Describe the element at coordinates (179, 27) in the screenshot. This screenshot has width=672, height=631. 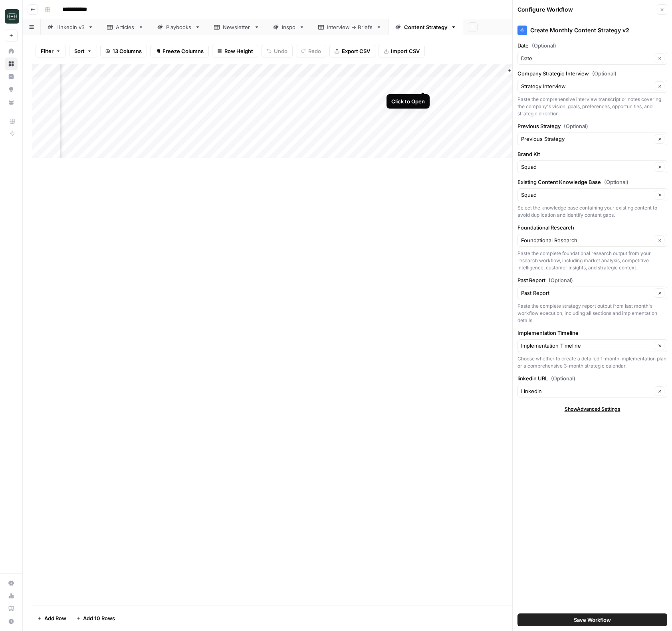
I see `a: Playbooks` at that location.